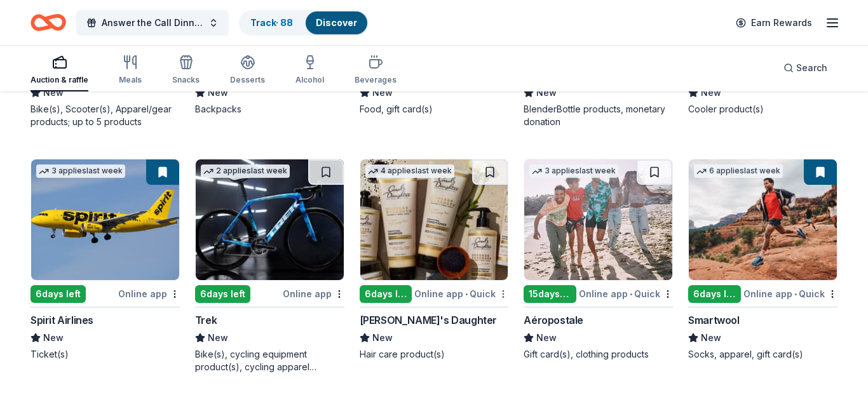 This screenshot has height=402, width=868. What do you see at coordinates (554, 321) in the screenshot?
I see `div: Aéropostale` at bounding box center [554, 321].